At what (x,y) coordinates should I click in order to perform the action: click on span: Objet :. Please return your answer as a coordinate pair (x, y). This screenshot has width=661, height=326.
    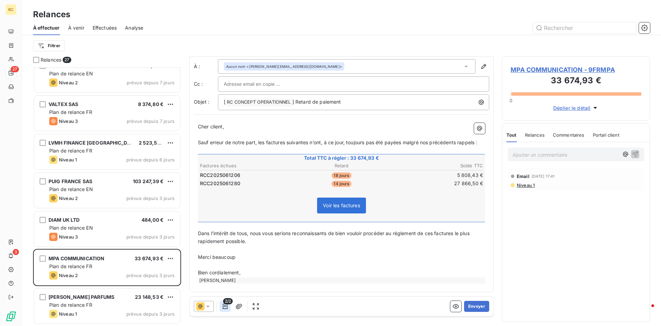
    Looking at the image, I should click on (201, 102).